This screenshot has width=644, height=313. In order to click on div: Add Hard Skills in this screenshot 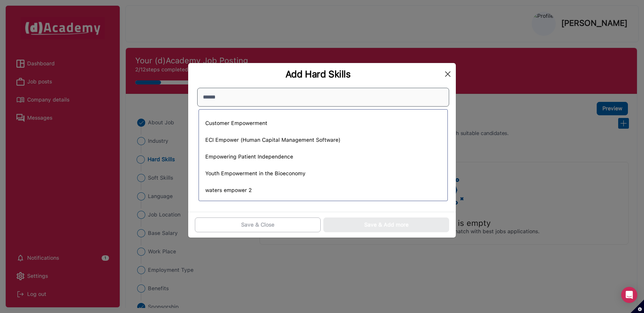, I will do `click(318, 74)`.